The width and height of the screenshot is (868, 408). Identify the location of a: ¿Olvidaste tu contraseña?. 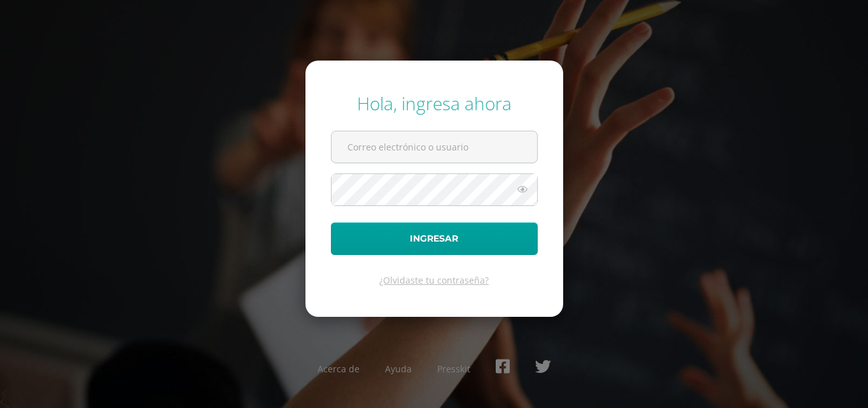
(434, 280).